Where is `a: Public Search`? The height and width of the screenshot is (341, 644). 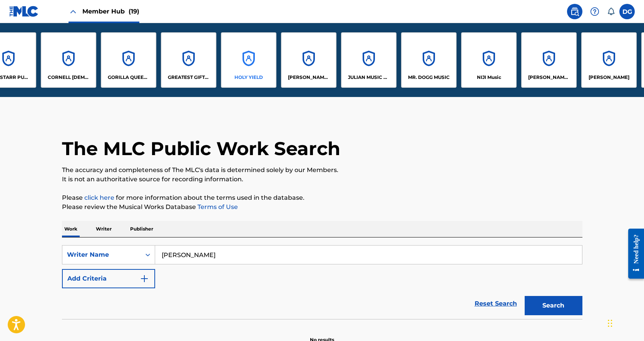
a: Public Search is located at coordinates (575, 11).